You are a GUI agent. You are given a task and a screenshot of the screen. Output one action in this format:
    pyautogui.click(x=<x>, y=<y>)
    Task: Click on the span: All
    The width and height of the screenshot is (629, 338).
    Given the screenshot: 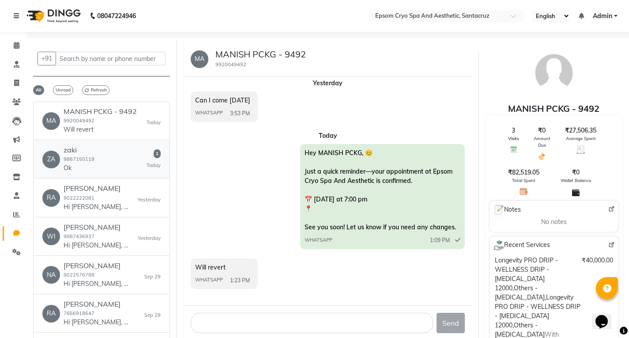 What is the action you would take?
    pyautogui.click(x=38, y=90)
    